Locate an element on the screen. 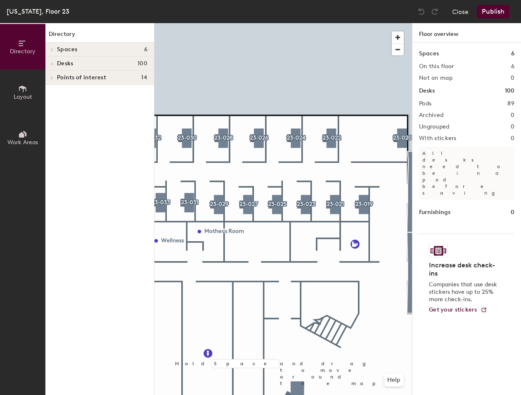 Image resolution: width=521 pixels, height=395 pixels. img: Undo is located at coordinates (421, 12).